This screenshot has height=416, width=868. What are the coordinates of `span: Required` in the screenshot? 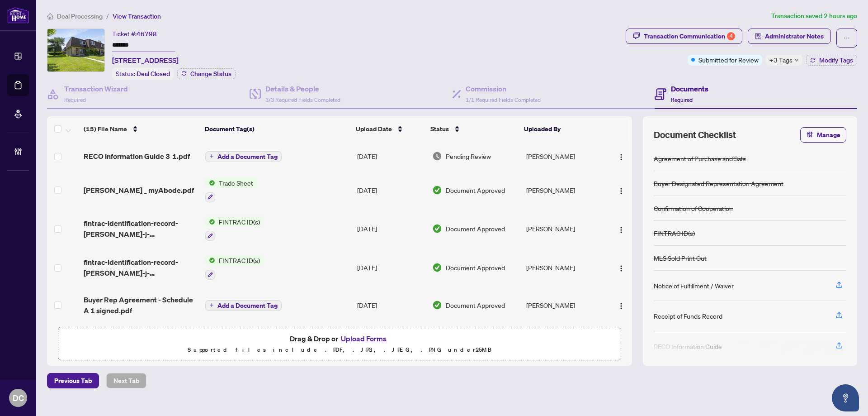 It's located at (681, 99).